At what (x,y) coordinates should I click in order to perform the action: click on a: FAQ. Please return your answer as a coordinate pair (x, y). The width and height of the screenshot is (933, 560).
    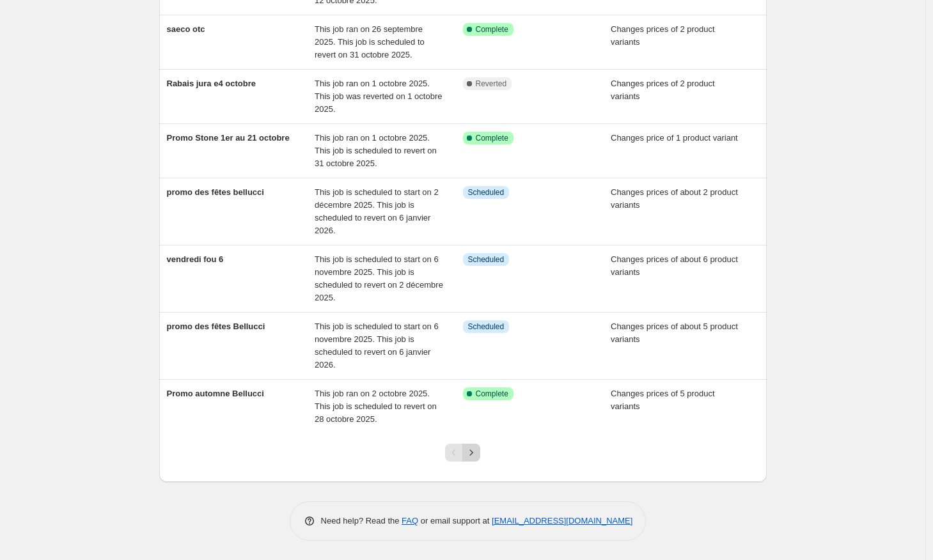
    Looking at the image, I should click on (410, 520).